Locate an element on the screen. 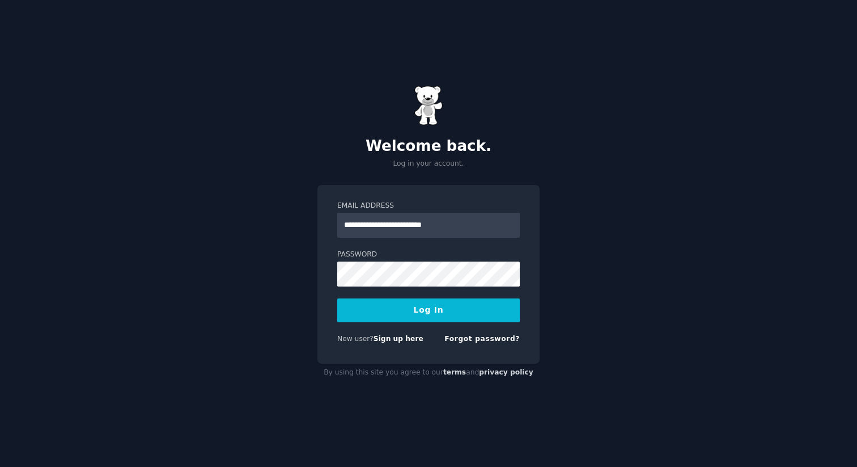 The height and width of the screenshot is (467, 857). a: Sign up here is located at coordinates (399, 339).